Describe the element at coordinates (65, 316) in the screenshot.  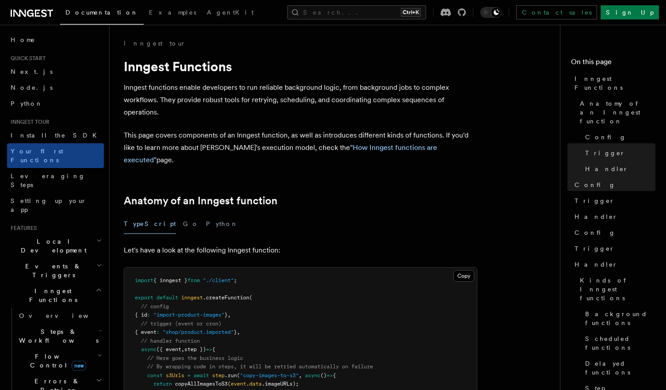
I see `span: Overview` at that location.